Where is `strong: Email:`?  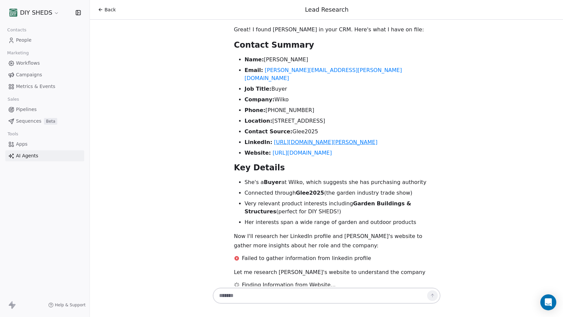 strong: Email: is located at coordinates (254, 70).